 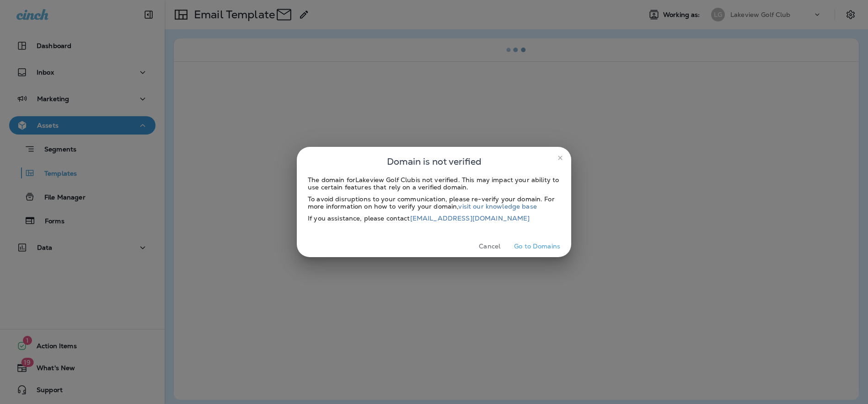 I want to click on div: The domain for Lakeview Golf Club is not verified. This may impact your ability to use certain fe..., so click(x=434, y=184).